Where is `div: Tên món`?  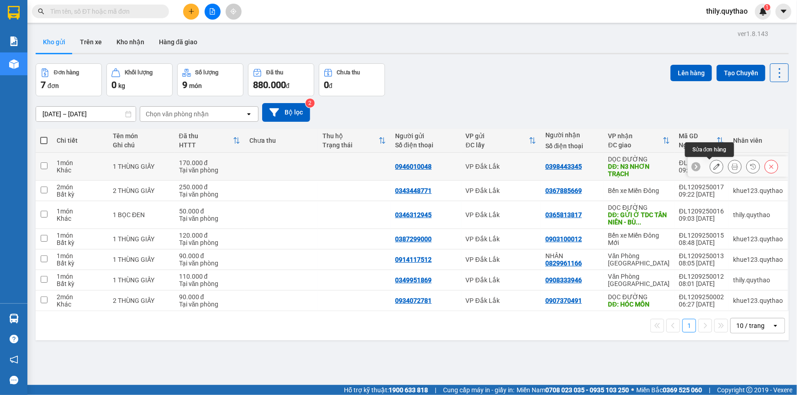
div: Tên món is located at coordinates (141, 136).